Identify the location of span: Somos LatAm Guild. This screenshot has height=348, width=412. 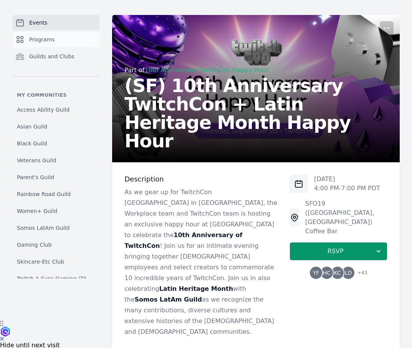
(43, 228).